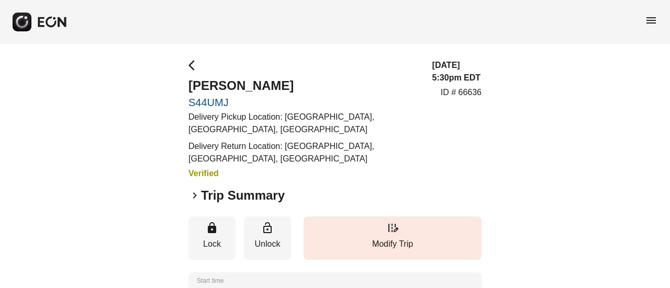 This screenshot has width=670, height=288. I want to click on p: Modify Trip, so click(392, 244).